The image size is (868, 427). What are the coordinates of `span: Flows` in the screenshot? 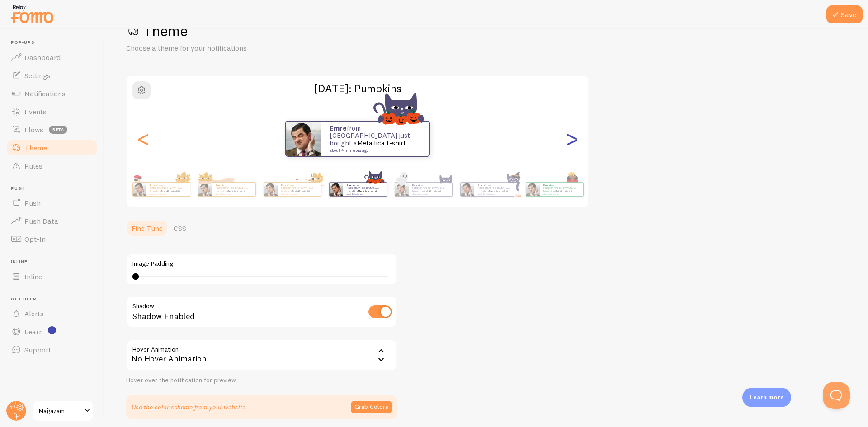 It's located at (34, 130).